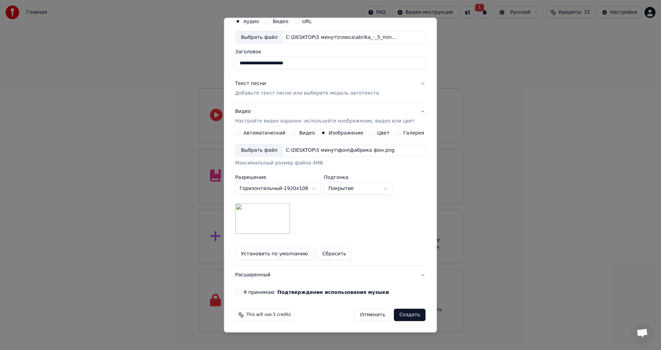 The width and height of the screenshot is (661, 350). What do you see at coordinates (316, 293) in the screenshot?
I see `label: Я принимаю` at bounding box center [316, 293].